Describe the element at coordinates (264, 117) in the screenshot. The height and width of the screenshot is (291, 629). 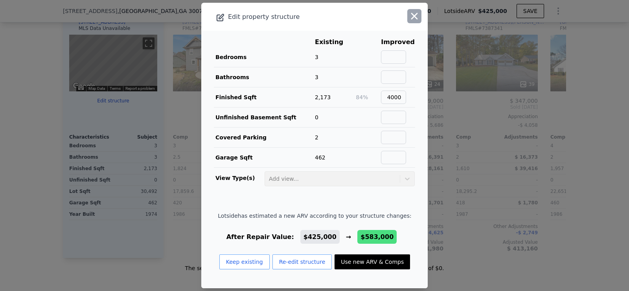
I see `td: Unfinished Basement Sqft` at that location.